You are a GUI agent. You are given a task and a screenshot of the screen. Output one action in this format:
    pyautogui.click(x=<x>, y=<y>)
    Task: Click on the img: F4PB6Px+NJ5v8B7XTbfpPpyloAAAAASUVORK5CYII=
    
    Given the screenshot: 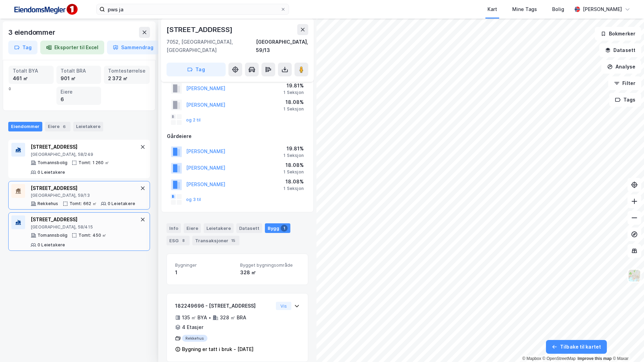 What is the action you would take?
    pyautogui.click(x=46, y=9)
    